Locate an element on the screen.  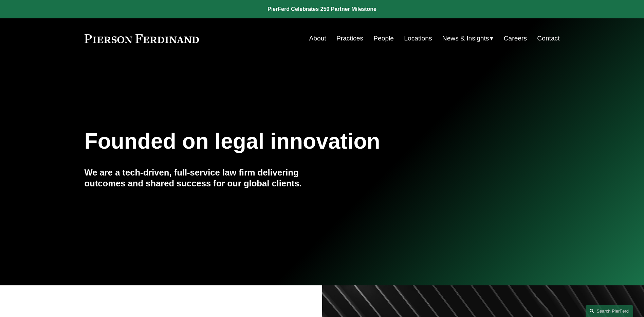
a: Contact is located at coordinates (548, 38).